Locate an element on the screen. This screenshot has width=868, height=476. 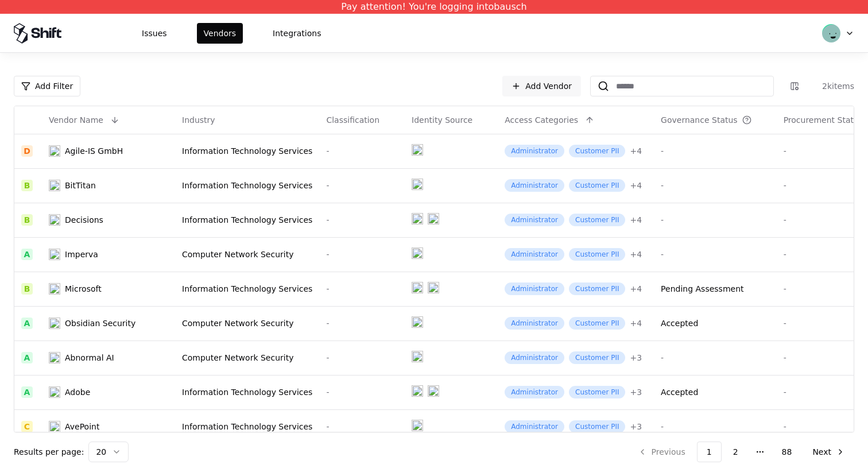
div: Procurement Status is located at coordinates (823, 120).